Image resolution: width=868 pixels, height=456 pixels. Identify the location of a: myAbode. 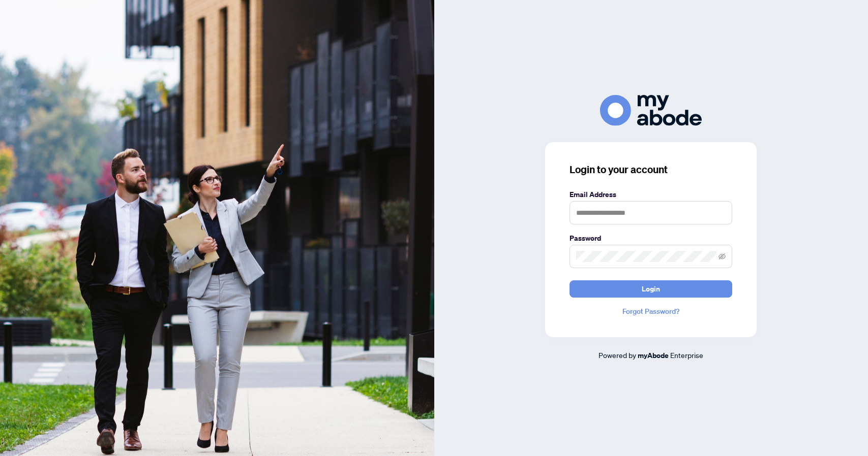
(652, 356).